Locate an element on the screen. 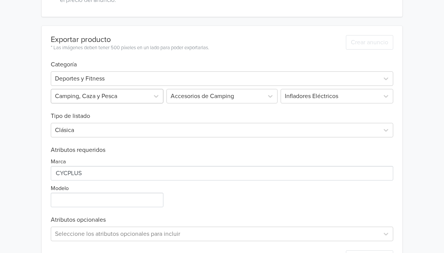  h6: Categoría is located at coordinates (222, 60).